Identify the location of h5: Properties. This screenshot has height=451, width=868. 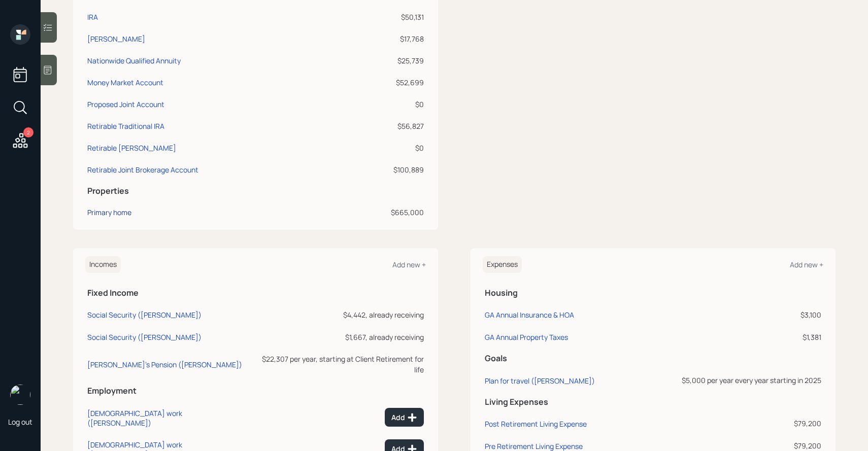
(256, 191).